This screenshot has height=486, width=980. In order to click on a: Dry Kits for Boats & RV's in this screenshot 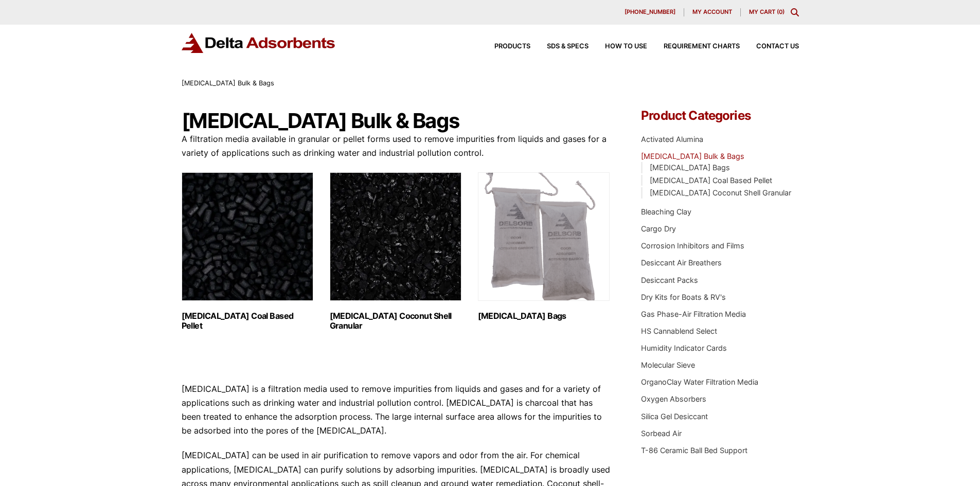, I will do `click(683, 297)`.